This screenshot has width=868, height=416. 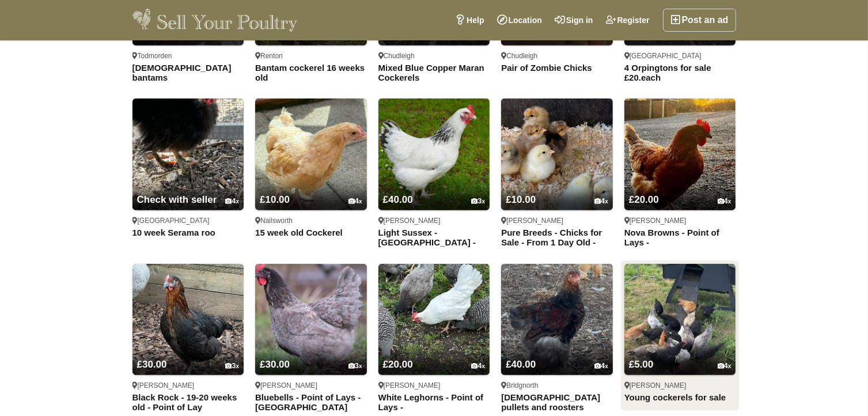 What do you see at coordinates (520, 20) in the screenshot?
I see `a: Location` at bounding box center [520, 20].